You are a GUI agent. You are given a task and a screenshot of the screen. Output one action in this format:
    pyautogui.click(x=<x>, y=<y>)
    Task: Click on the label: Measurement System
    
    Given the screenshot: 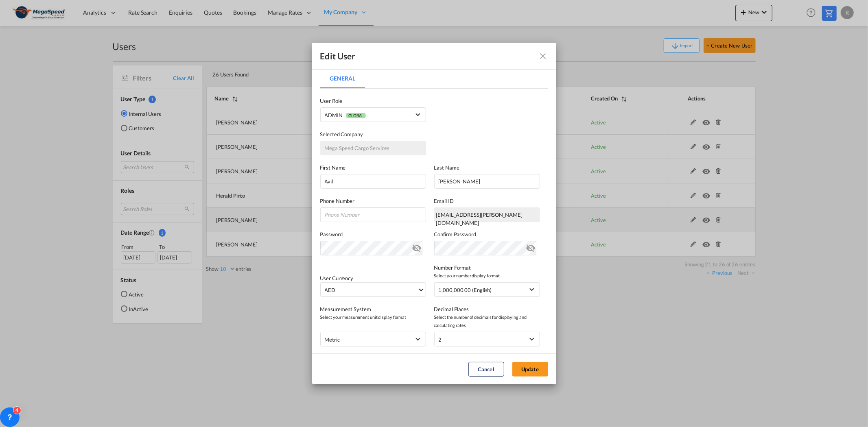 What is the action you would take?
    pyautogui.click(x=373, y=309)
    